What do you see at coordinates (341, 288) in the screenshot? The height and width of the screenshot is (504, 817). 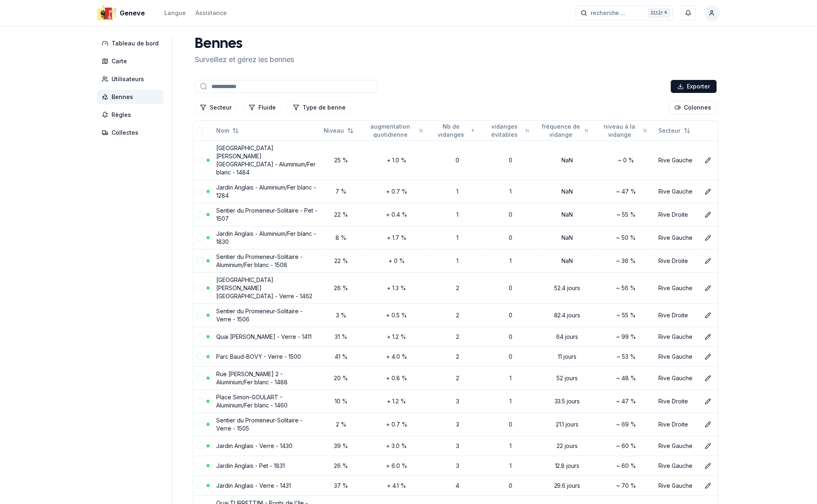 I see `div: 26 %` at bounding box center [341, 288].